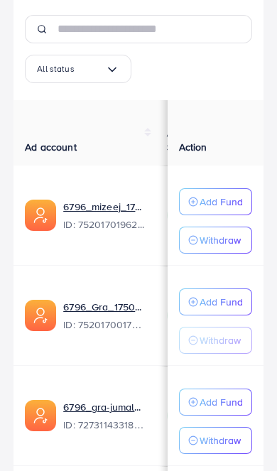 The width and height of the screenshot is (277, 471). I want to click on span: ID: 7520170017913143303, so click(104, 325).